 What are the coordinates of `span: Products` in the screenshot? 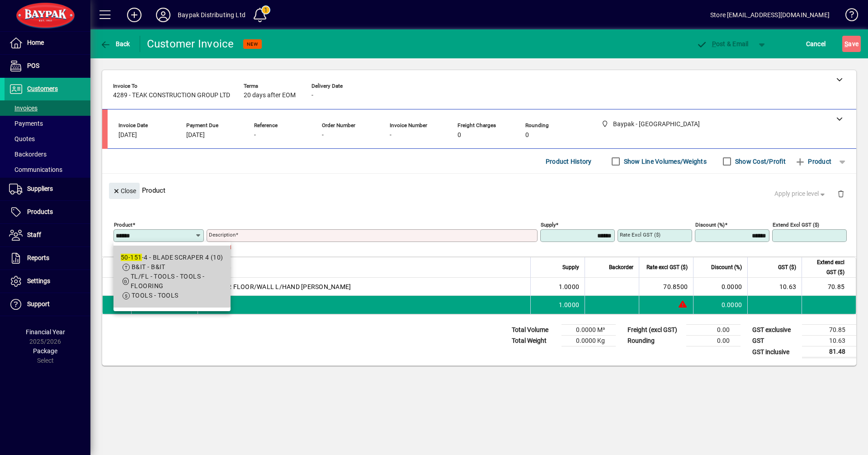 It's located at (40, 211).